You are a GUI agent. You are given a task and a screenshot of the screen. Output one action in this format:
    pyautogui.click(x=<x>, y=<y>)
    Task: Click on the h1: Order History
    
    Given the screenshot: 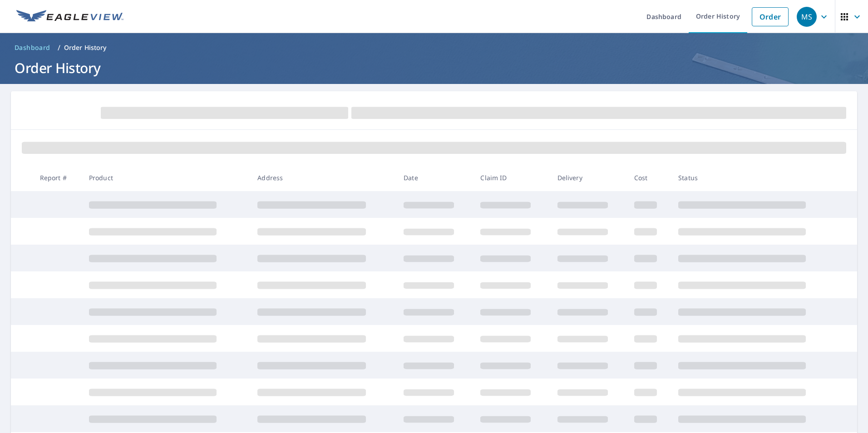 What is the action you would take?
    pyautogui.click(x=434, y=67)
    